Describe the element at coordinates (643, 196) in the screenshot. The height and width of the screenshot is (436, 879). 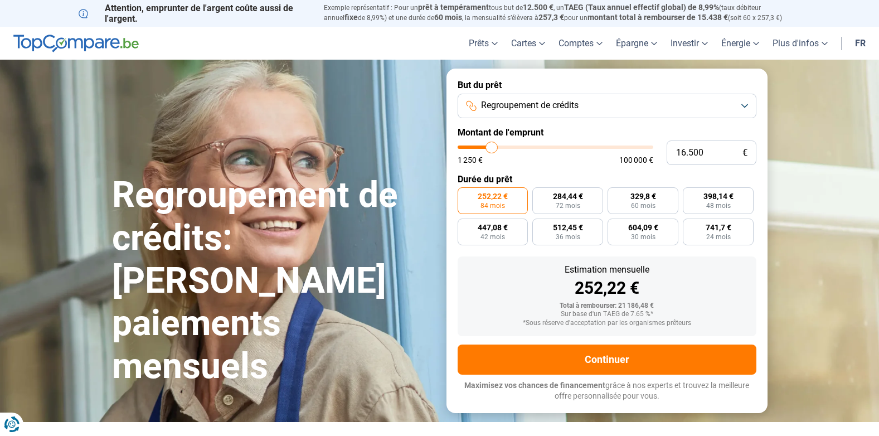
I see `span: 329,8 €` at that location.